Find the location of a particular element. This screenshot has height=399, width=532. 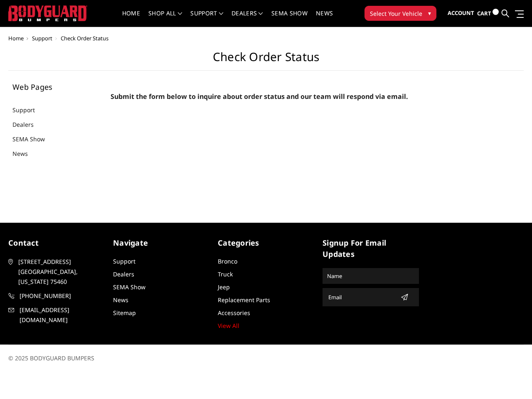

h5: Navigate is located at coordinates (161, 243).